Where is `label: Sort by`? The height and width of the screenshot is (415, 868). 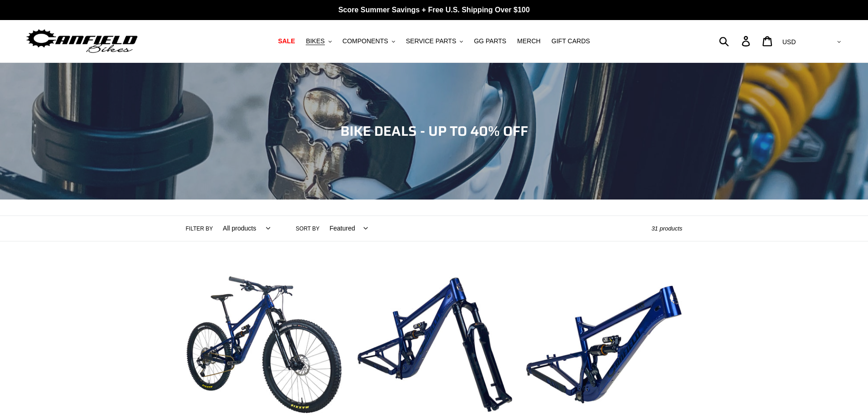
label: Sort by is located at coordinates (308, 229).